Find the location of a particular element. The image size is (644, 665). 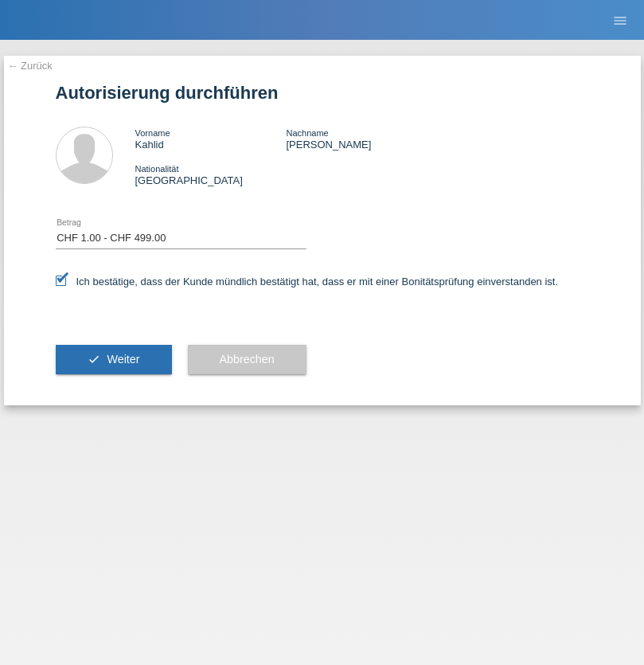

i: menu is located at coordinates (620, 21).